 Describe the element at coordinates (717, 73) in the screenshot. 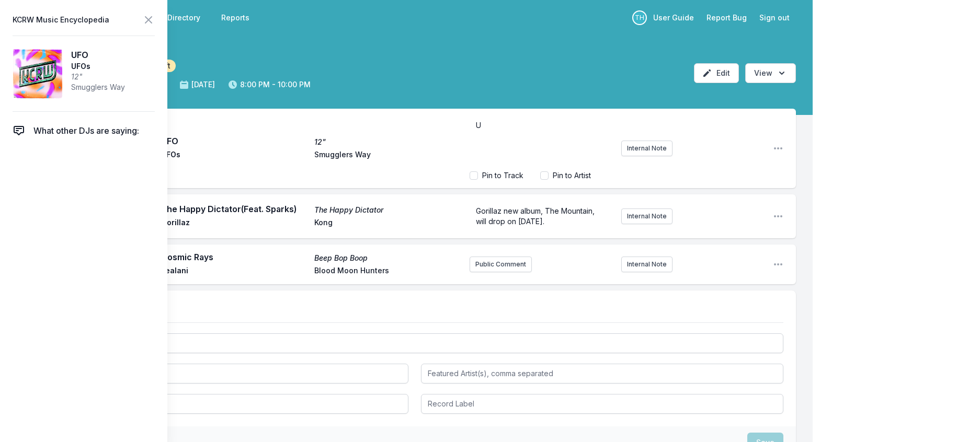

I see `button: Edit` at that location.